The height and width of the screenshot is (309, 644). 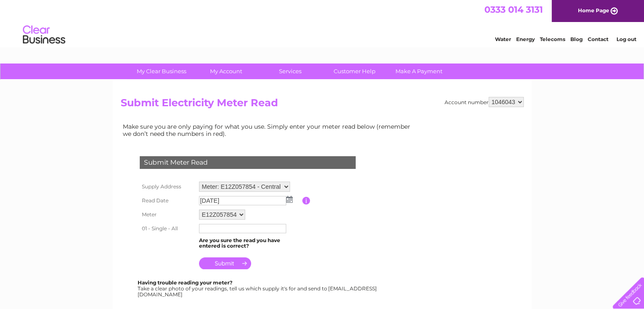 What do you see at coordinates (224, 264) in the screenshot?
I see `input: Submit` at bounding box center [224, 264].